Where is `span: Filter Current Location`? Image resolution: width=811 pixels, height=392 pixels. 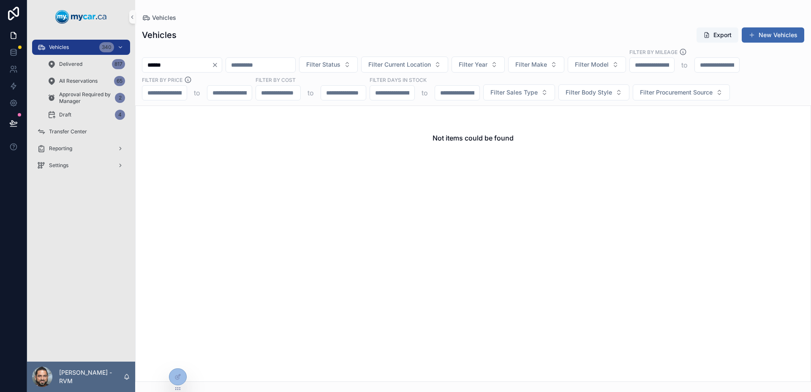 span: Filter Current Location is located at coordinates (400, 65).